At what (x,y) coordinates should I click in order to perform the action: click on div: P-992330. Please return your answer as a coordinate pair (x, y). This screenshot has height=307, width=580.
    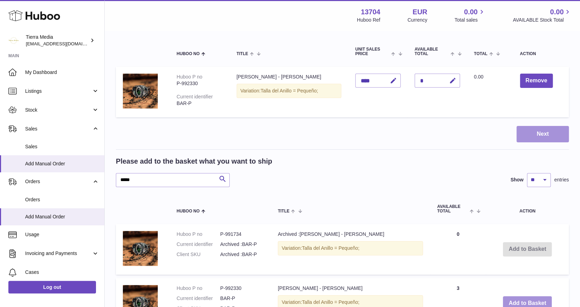
    Looking at the image, I should click on (200, 83).